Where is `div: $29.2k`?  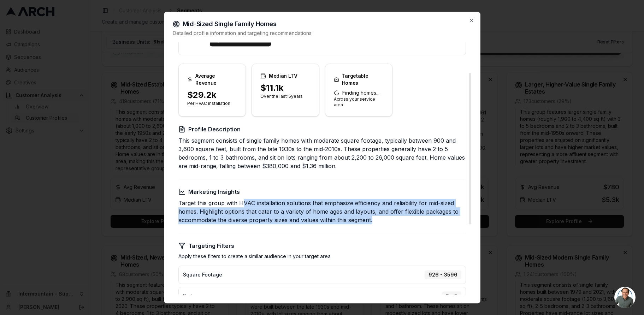 div: $29.2k is located at coordinates (212, 95).